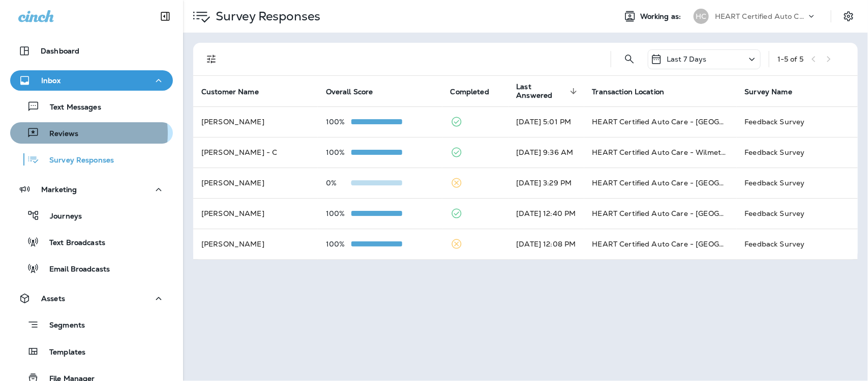  Describe the element at coordinates (91, 352) in the screenshot. I see `button: Templates` at that location.